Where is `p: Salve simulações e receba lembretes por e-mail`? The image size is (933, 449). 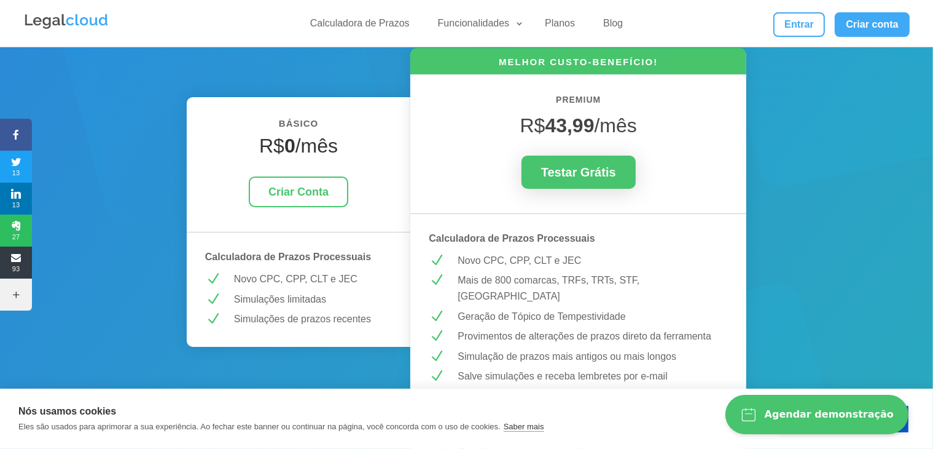
p: Salve simulações e receba lembretes por e-mail is located at coordinates (593, 376).